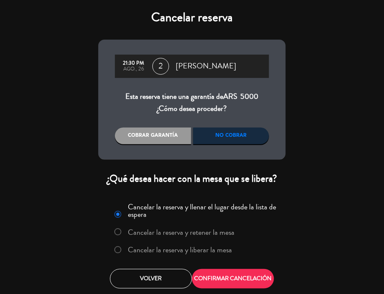 The image size is (384, 294). Describe the element at coordinates (205, 210) in the screenshot. I see `label: Cancelar la reserva y llenar el lugar desde la lista de espera` at that location.